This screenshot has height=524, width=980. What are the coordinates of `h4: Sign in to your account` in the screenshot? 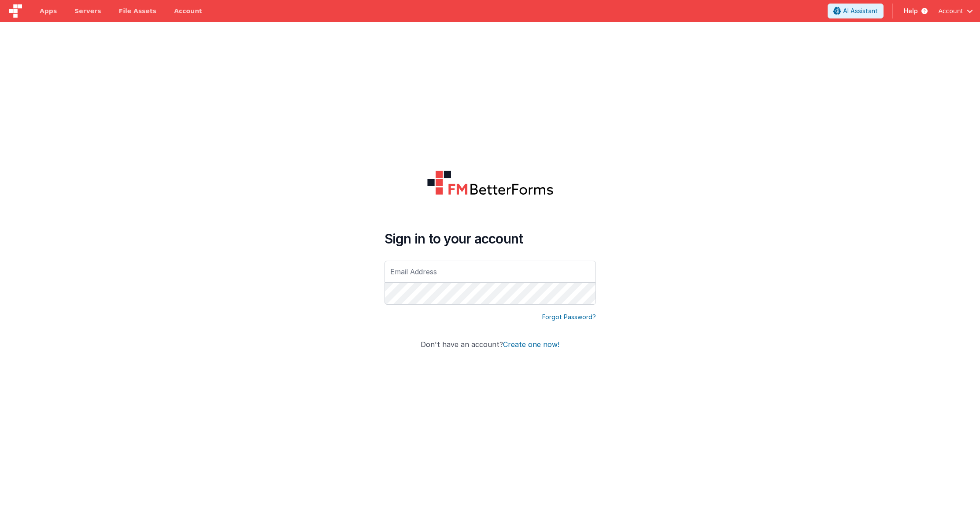 It's located at (490, 239).